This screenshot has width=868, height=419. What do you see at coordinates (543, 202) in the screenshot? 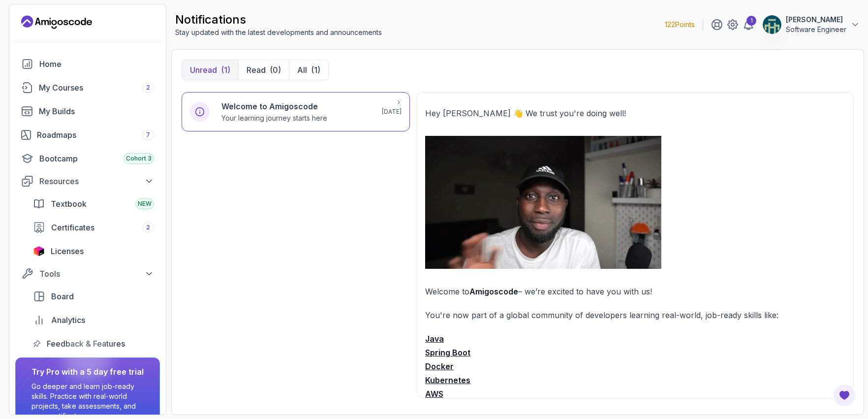
I see `img: Welcome GIF` at bounding box center [543, 202].